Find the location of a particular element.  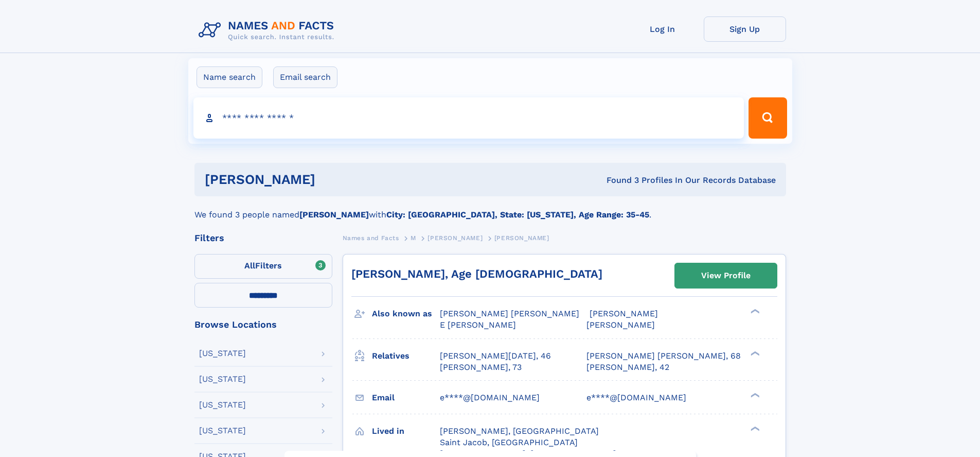

button: Search Button is located at coordinates (767, 118).